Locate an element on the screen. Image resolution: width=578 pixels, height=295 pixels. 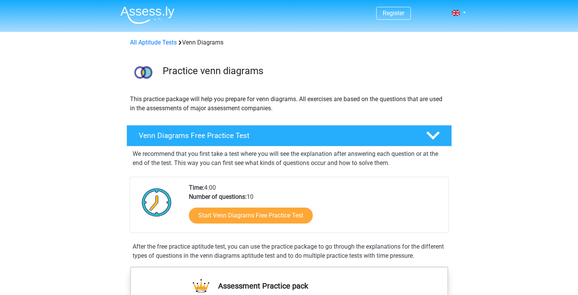
a: All Aptitude Tests is located at coordinates (153, 42).